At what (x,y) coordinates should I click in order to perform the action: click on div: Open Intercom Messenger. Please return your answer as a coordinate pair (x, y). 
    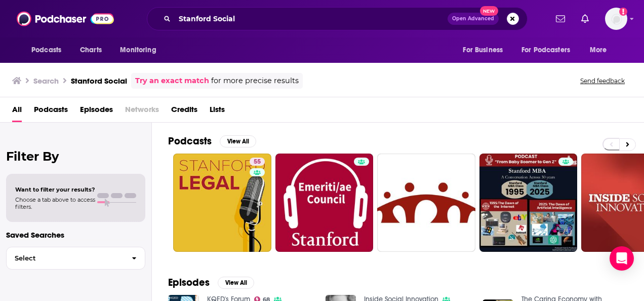
    Looking at the image, I should click on (622, 258).